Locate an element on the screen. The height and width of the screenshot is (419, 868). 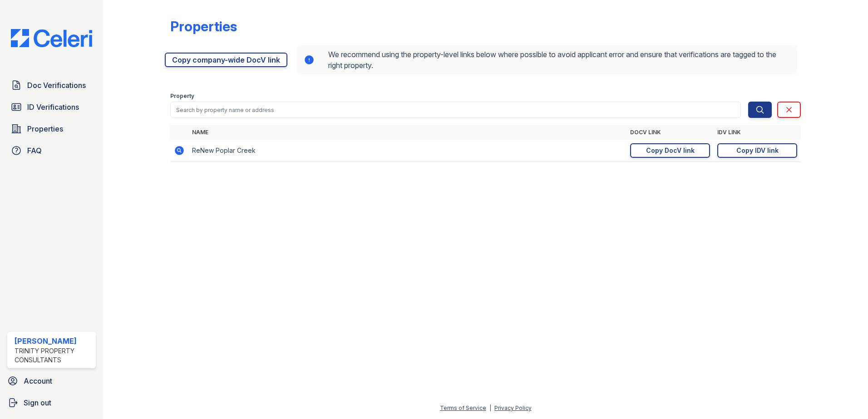
span: FAQ is located at coordinates (34, 150).